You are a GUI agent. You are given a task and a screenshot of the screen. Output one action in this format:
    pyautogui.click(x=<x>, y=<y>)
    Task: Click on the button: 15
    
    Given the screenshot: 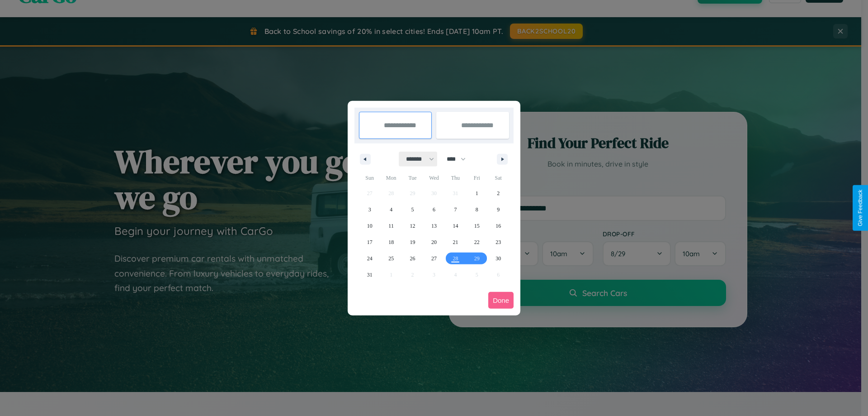 What is the action you would take?
    pyautogui.click(x=477, y=226)
    